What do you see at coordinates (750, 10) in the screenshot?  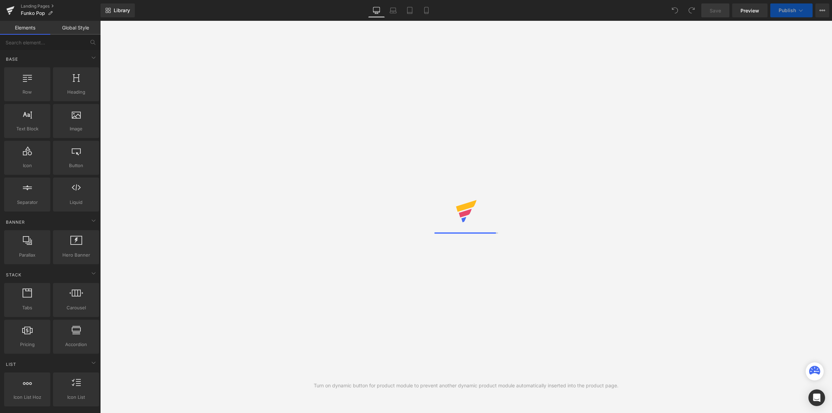 I see `a: Preview` at bounding box center [750, 10].